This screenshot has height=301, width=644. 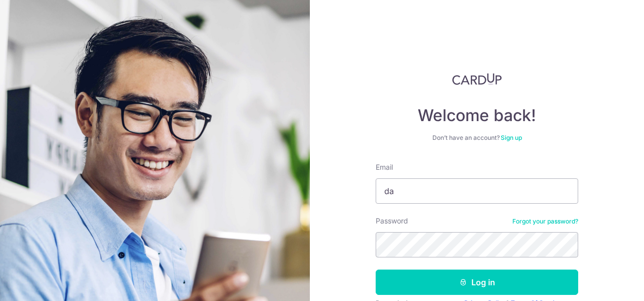 What do you see at coordinates (392, 221) in the screenshot?
I see `label: Password` at bounding box center [392, 221].